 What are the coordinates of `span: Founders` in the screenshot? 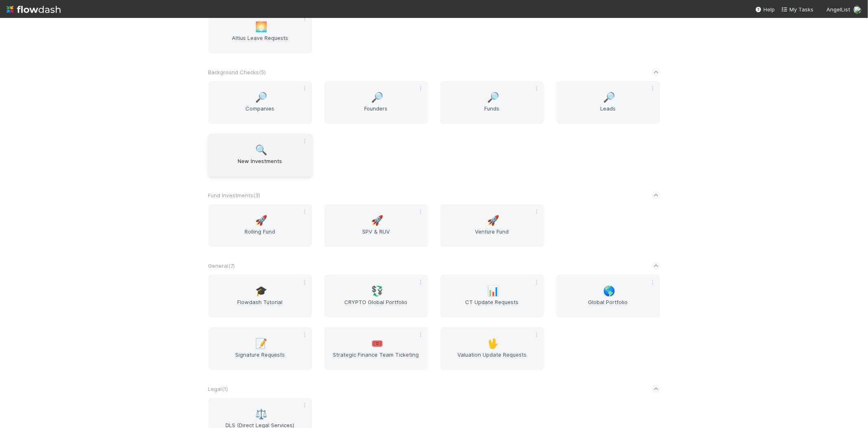 It's located at (376, 112).